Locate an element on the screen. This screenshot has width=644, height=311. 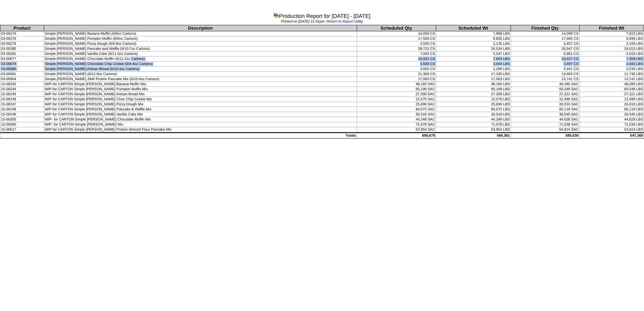
td: 54,814 LBS is located at coordinates (611, 130).